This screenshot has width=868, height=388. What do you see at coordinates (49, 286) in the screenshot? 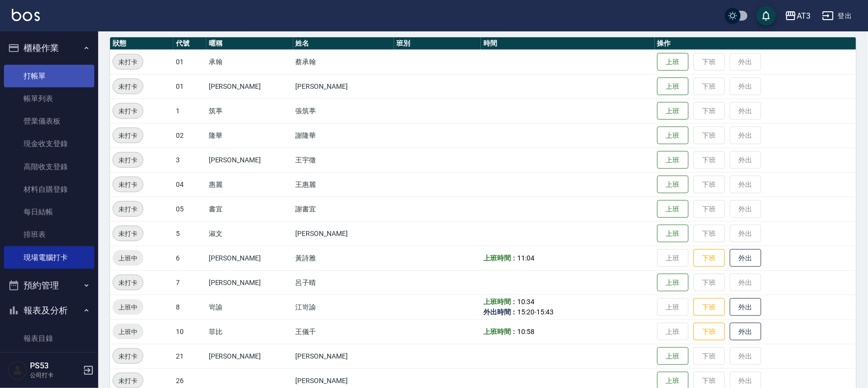
I see `button: 預約管理` at bounding box center [49, 286].